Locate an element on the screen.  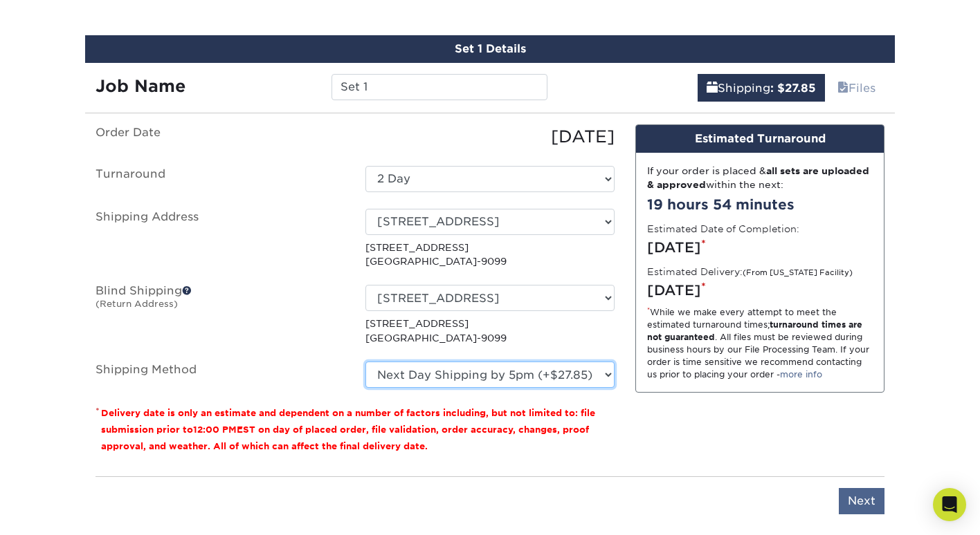
input: Next is located at coordinates (861, 501).